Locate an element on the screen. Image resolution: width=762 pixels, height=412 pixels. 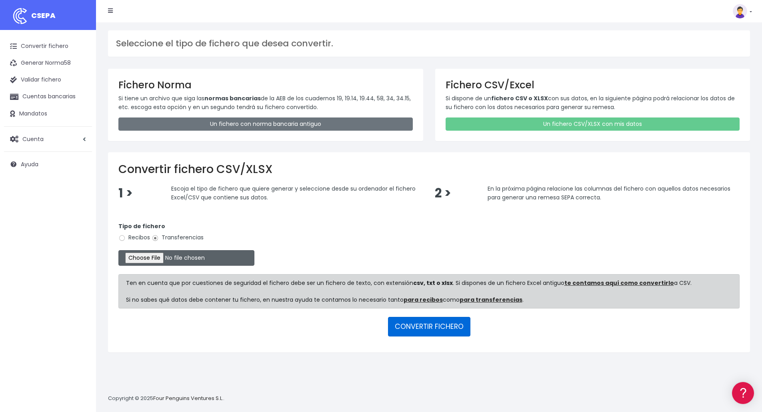
a: Videotutoriales is located at coordinates (80, 132).